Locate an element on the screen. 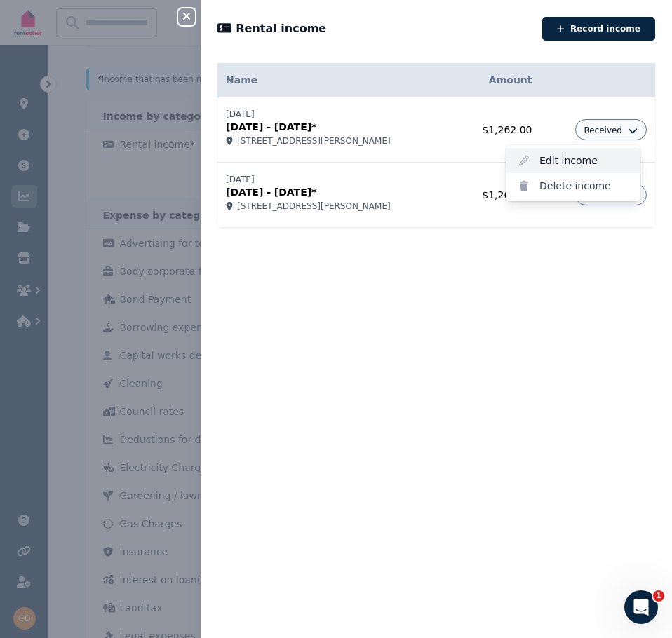 The width and height of the screenshot is (672, 638). div: Received is located at coordinates (573, 173).